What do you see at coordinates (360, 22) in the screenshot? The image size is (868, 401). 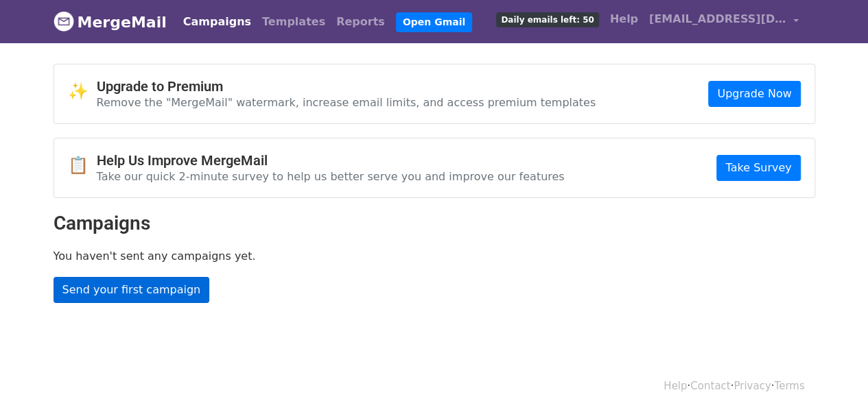 I see `a: Reports` at bounding box center [360, 22].